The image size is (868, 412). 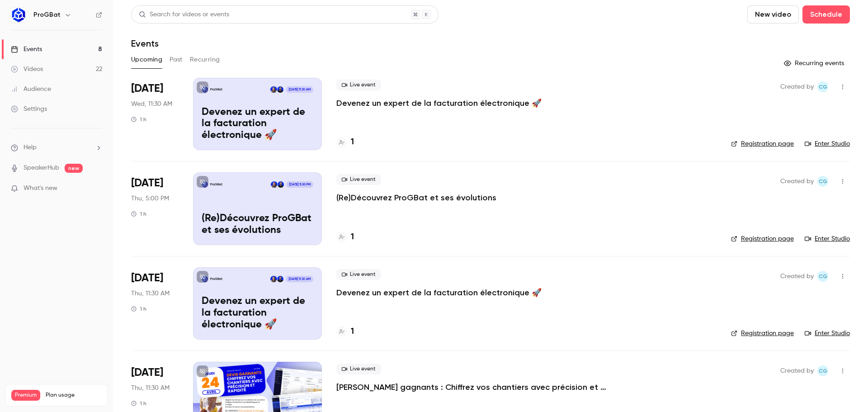 I want to click on button: New video, so click(x=773, y=14).